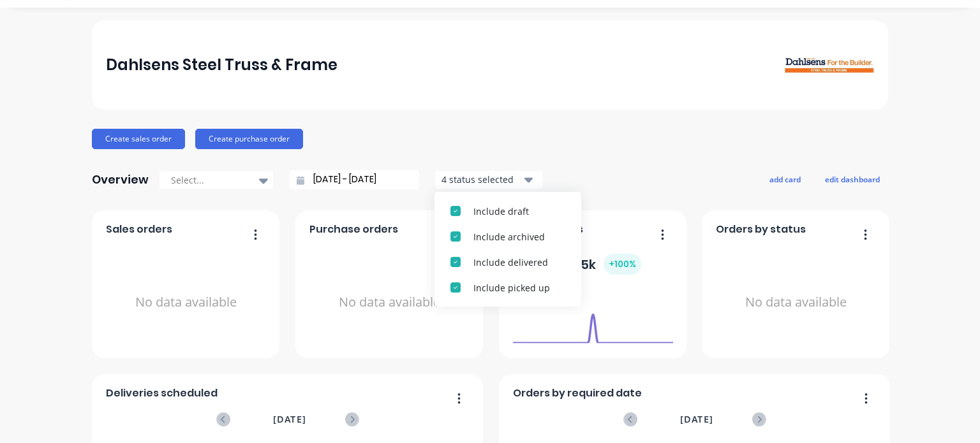  Describe the element at coordinates (622, 264) in the screenshot. I see `div: + 100 %` at that location.